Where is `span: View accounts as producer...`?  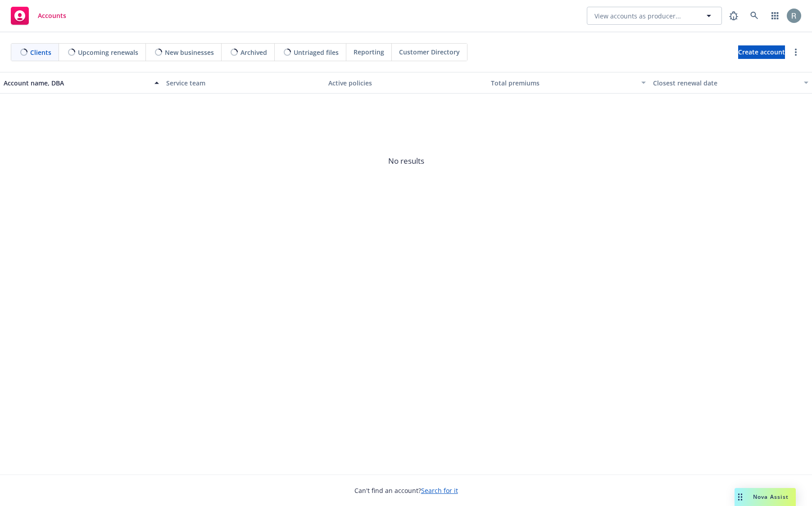 span: View accounts as producer... is located at coordinates (638, 16).